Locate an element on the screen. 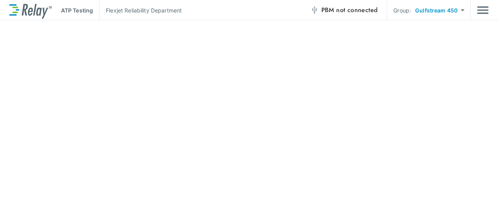 The width and height of the screenshot is (498, 218). span: not connected is located at coordinates (357, 10).